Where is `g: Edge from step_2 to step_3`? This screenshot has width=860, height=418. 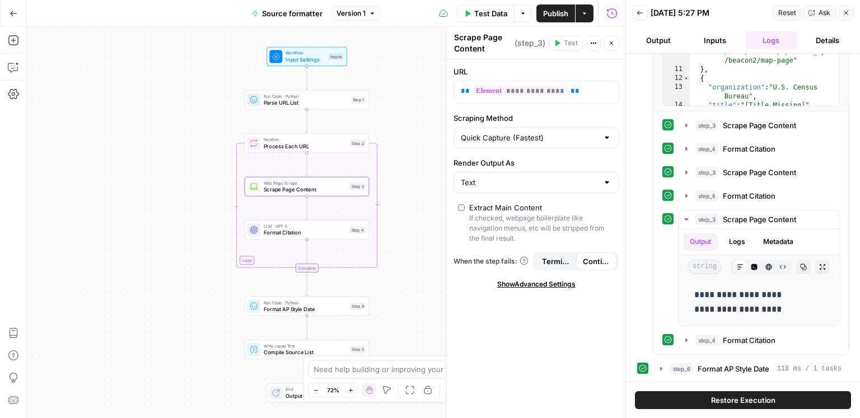
g: Edge from step_2 to step_3 is located at coordinates (307, 165).